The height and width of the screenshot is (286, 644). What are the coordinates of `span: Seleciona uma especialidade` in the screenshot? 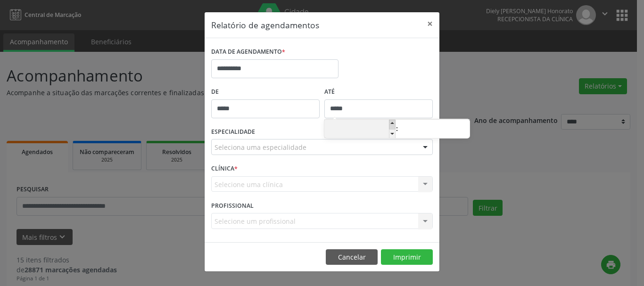 It's located at (260, 147).